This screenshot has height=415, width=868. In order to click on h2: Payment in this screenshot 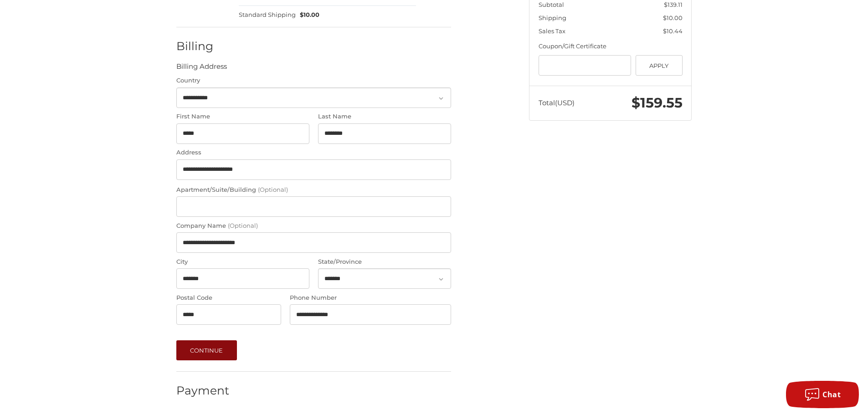, I will do `click(203, 390)`.